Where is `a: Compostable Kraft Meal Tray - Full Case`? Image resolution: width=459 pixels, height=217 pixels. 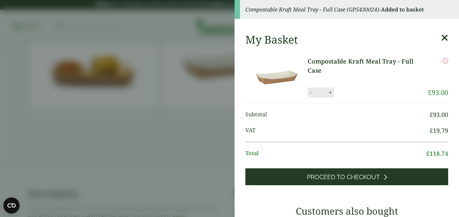 a: Compostable Kraft Meal Tray - Full Case is located at coordinates (368, 66).